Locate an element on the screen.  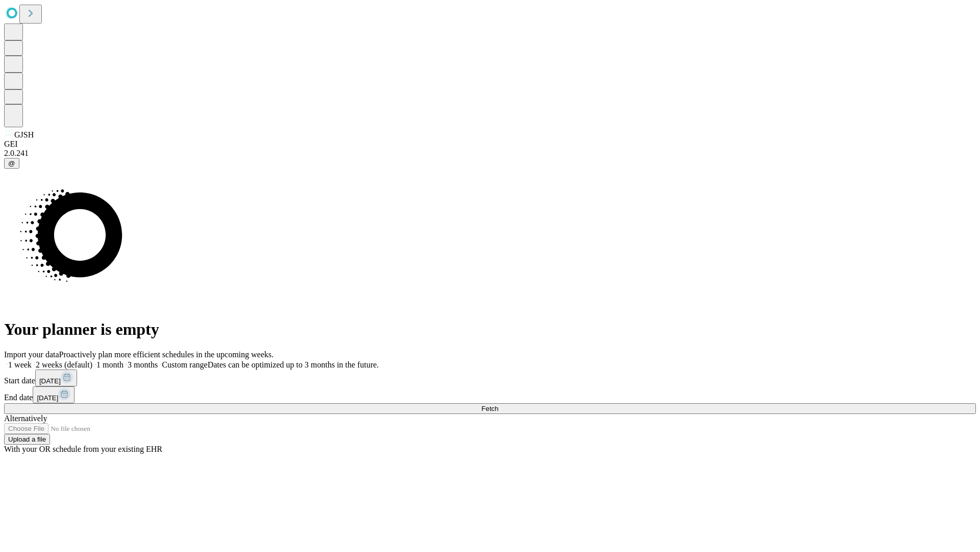
div: GEI is located at coordinates (490, 144).